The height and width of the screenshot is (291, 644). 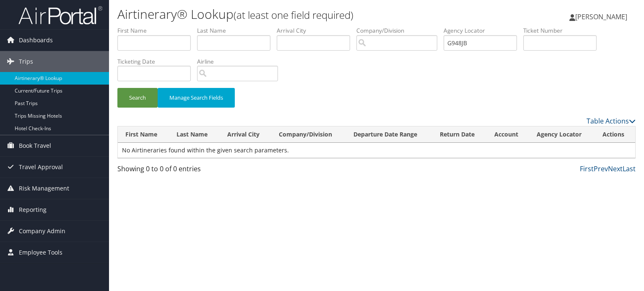 What do you see at coordinates (562, 135) in the screenshot?
I see `th: Agency Locator: activate to sort column ascending` at bounding box center [562, 135].